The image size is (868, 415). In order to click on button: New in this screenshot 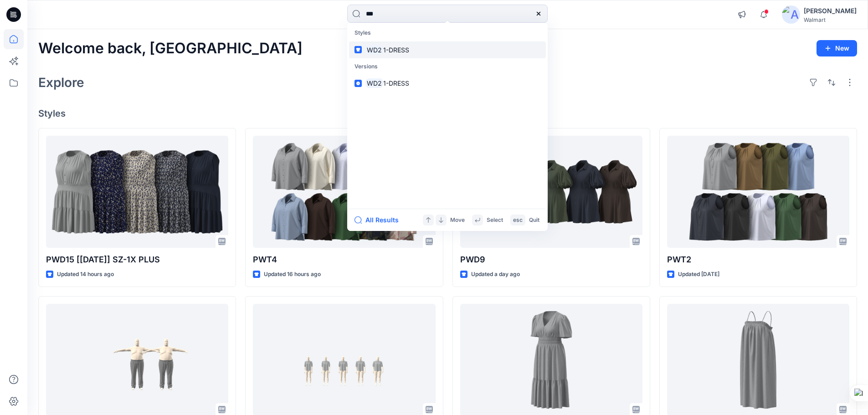, I will do `click(836, 48)`.